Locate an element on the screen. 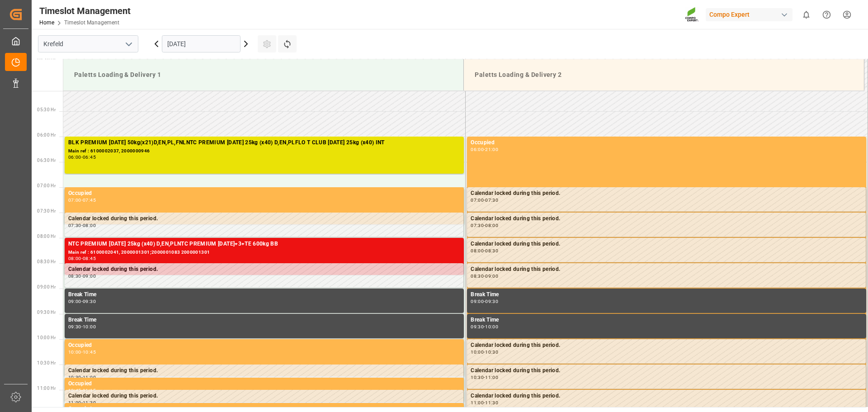  span: 07:00 Hr is located at coordinates (46, 185).